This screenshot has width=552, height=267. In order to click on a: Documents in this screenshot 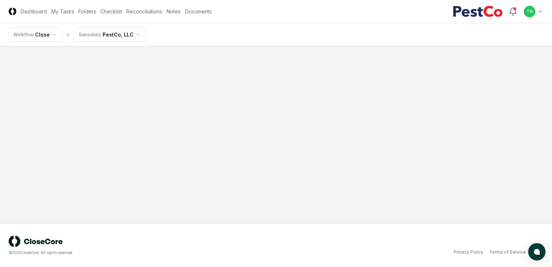, I will do `click(198, 11)`.